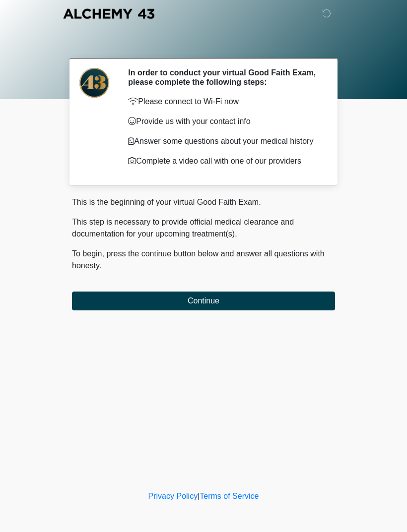 The width and height of the screenshot is (407, 532). What do you see at coordinates (203, 260) in the screenshot?
I see `p: To begin, press the continue button below and answer all questions with honesty.` at bounding box center [203, 260].